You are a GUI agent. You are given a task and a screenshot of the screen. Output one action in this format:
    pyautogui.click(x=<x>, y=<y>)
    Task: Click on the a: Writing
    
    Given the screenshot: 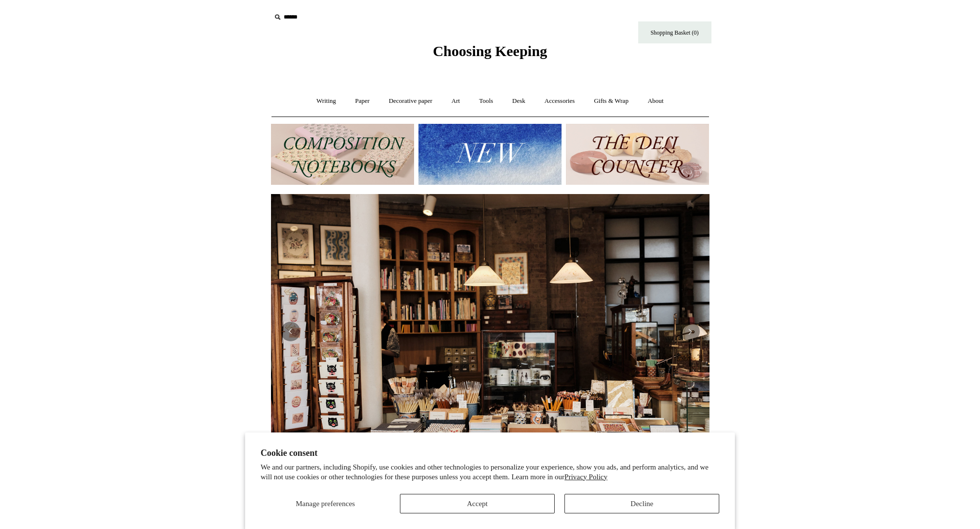 What is the action you would take?
    pyautogui.click(x=326, y=101)
    